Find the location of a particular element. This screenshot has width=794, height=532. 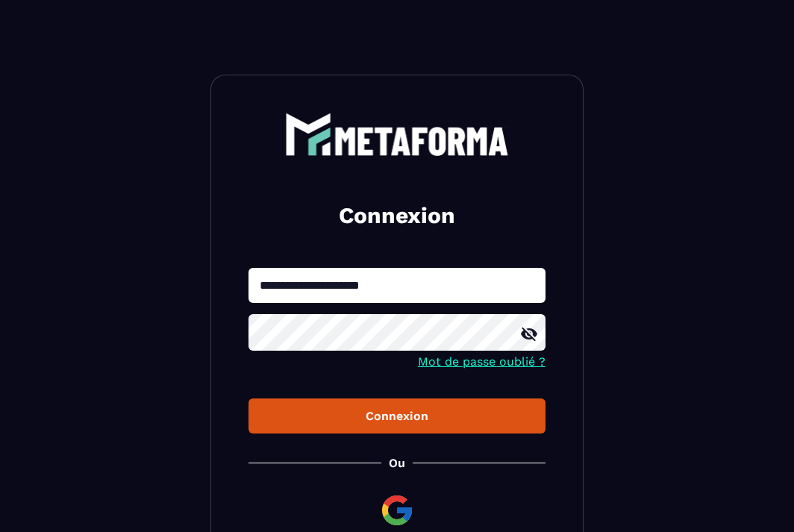

a: Mot de passe oublié ? is located at coordinates (482, 361).